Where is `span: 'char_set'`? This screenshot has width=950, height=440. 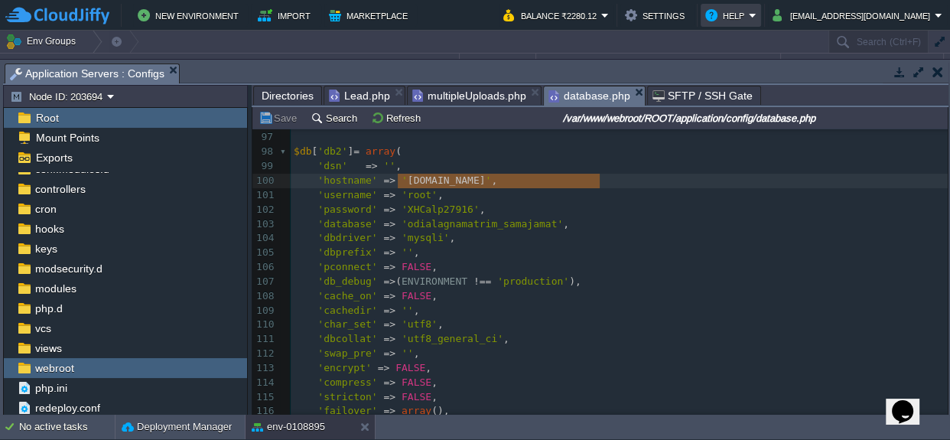 span: 'char_set' is located at coordinates (347, 324).